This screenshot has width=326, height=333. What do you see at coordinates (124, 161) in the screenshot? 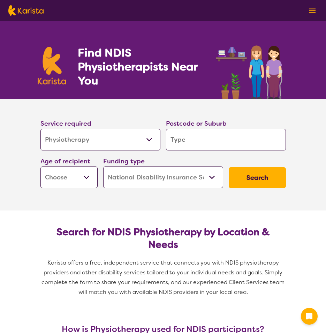
I see `label: Funding type` at bounding box center [124, 161].